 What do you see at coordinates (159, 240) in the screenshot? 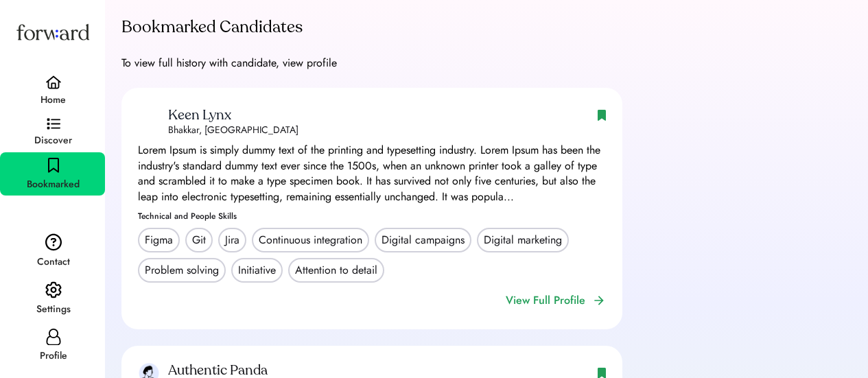
I see `div: Figma` at bounding box center [159, 240].